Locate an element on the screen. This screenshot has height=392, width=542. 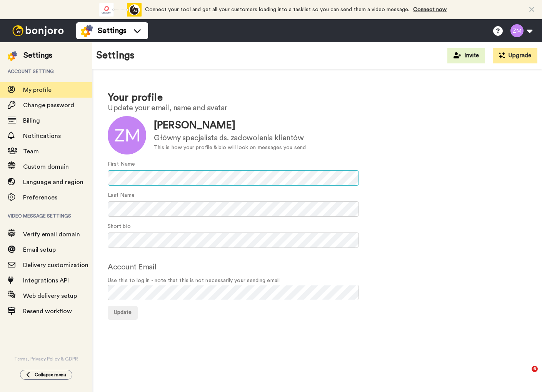
span: Email setup is located at coordinates (40, 250).